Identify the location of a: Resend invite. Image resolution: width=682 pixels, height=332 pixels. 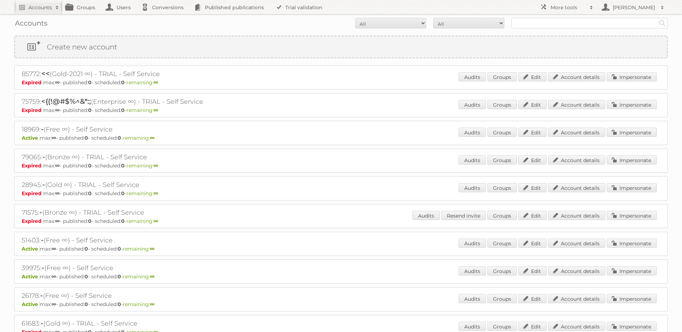
(463, 215).